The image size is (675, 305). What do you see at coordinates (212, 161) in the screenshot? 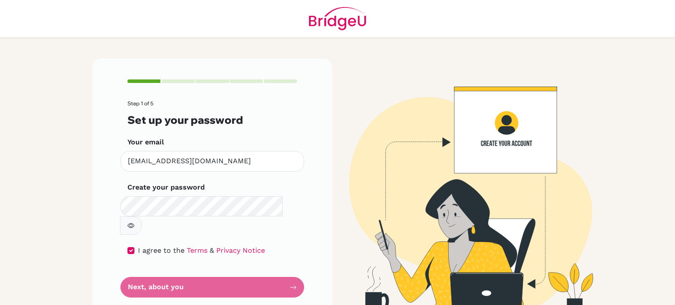
I see `input: Insert your email*` at bounding box center [212, 161].